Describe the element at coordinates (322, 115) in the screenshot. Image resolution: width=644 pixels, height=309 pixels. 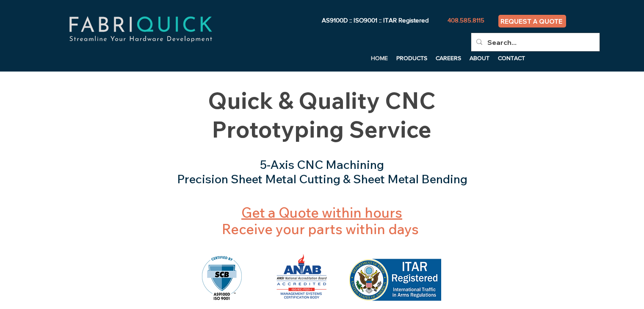
I see `span: Quick & Quality CNC Prototyping Service` at that location.